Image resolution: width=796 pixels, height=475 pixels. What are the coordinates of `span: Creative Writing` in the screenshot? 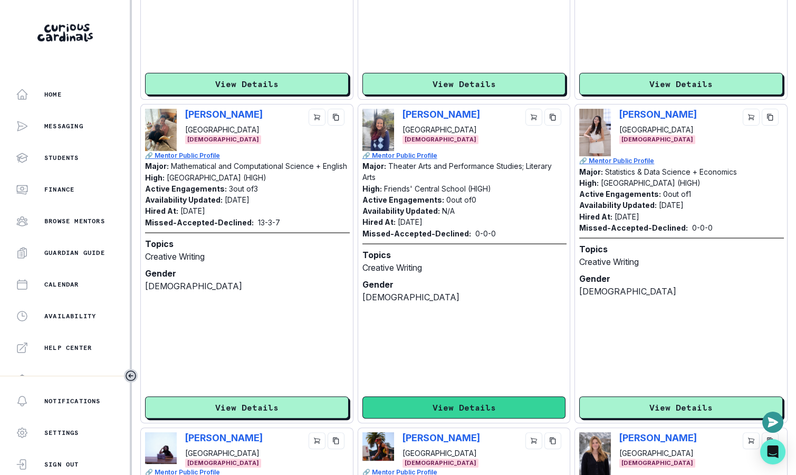 It's located at (609, 262).